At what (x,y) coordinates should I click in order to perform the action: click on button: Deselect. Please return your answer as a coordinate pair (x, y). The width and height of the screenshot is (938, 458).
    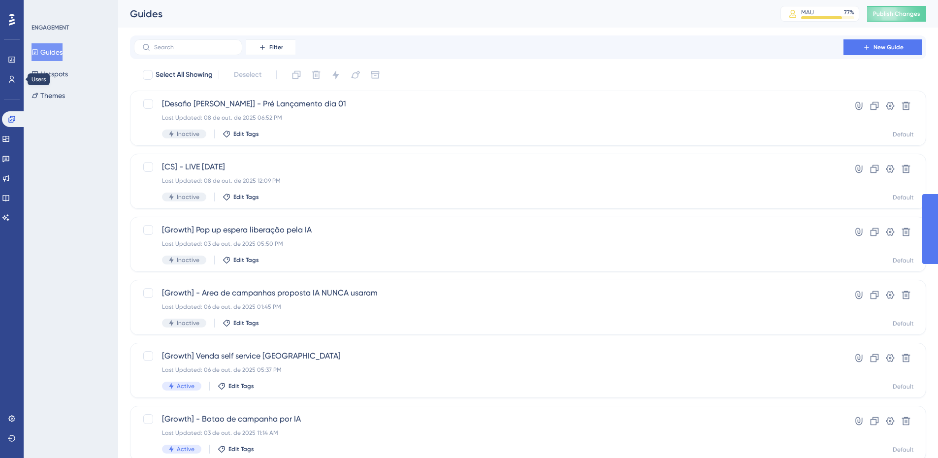
    Looking at the image, I should click on (248, 75).